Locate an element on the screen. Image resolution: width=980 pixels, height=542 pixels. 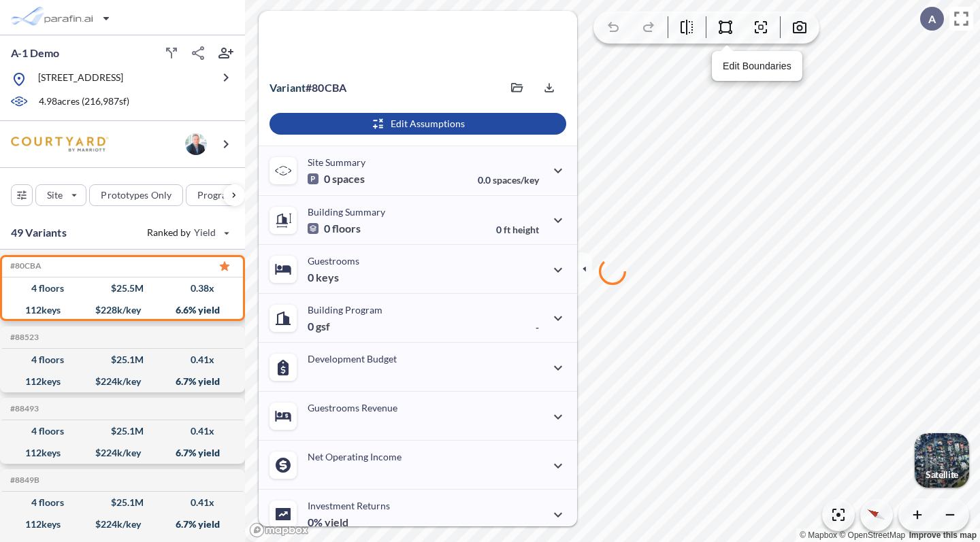
img: BrandImage is located at coordinates (60, 144).